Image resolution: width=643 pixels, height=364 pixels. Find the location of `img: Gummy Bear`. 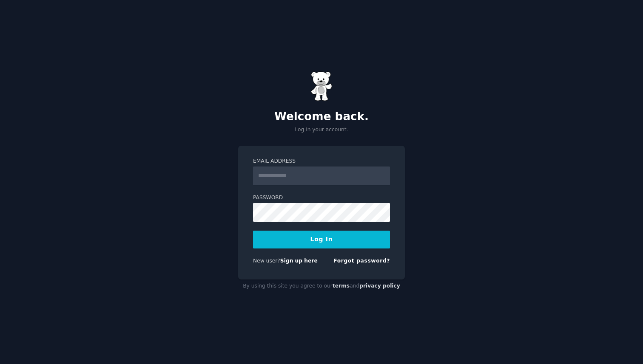

img: Gummy Bear is located at coordinates (322, 87).